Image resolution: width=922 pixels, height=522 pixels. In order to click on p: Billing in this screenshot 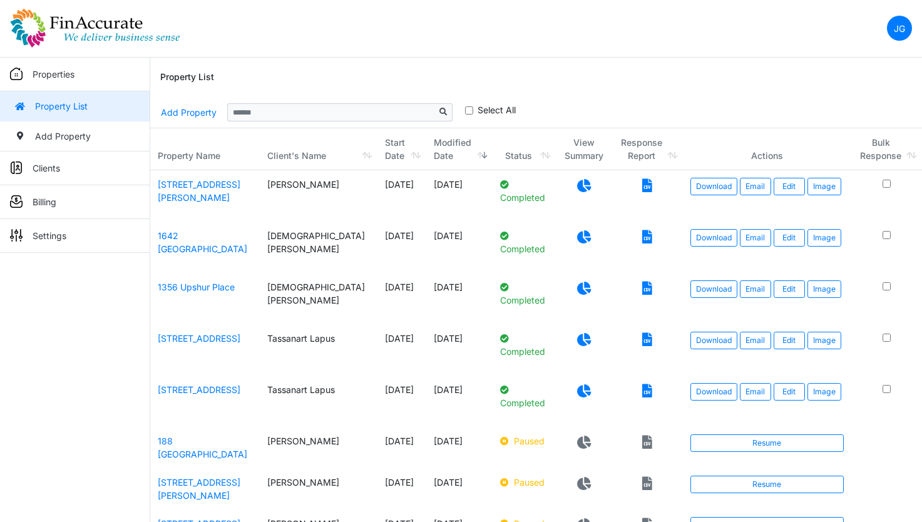, I will do `click(44, 202)`.